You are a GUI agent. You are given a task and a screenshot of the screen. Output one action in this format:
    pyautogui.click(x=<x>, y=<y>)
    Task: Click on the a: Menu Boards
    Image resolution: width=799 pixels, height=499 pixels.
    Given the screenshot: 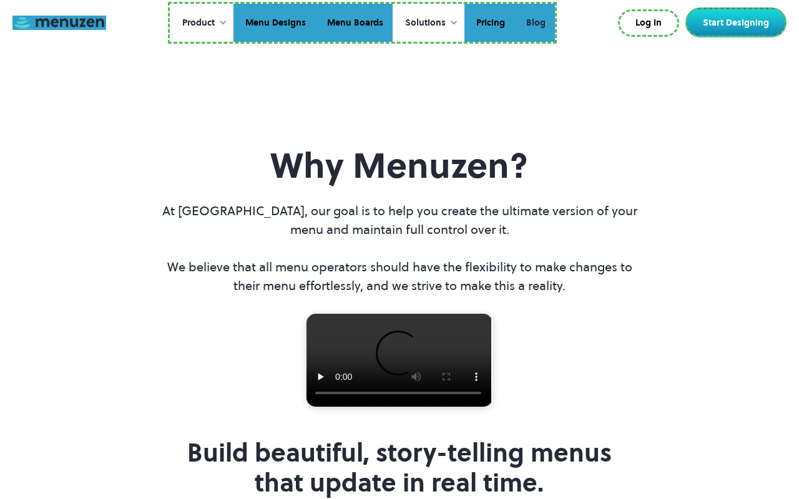 What is the action you would take?
    pyautogui.click(x=354, y=23)
    